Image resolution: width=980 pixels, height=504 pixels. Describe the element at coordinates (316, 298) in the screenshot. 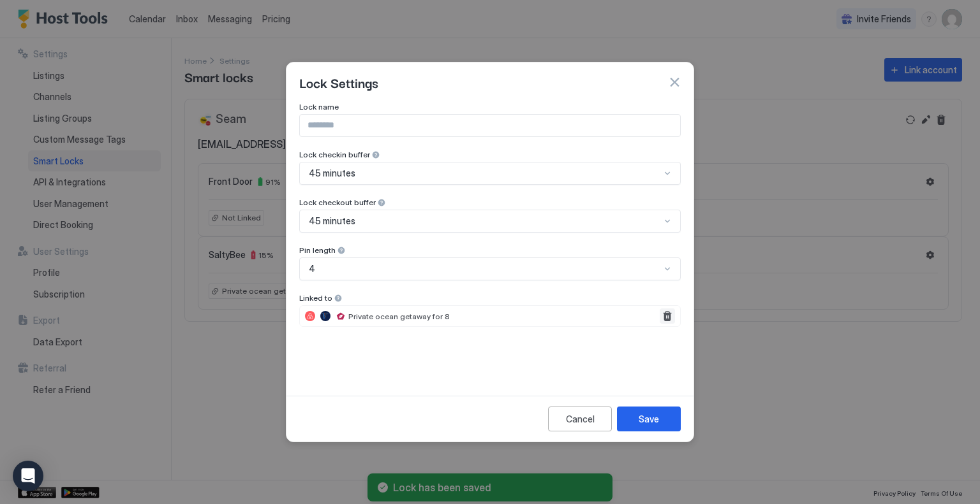

I see `span: Linked to` at that location.